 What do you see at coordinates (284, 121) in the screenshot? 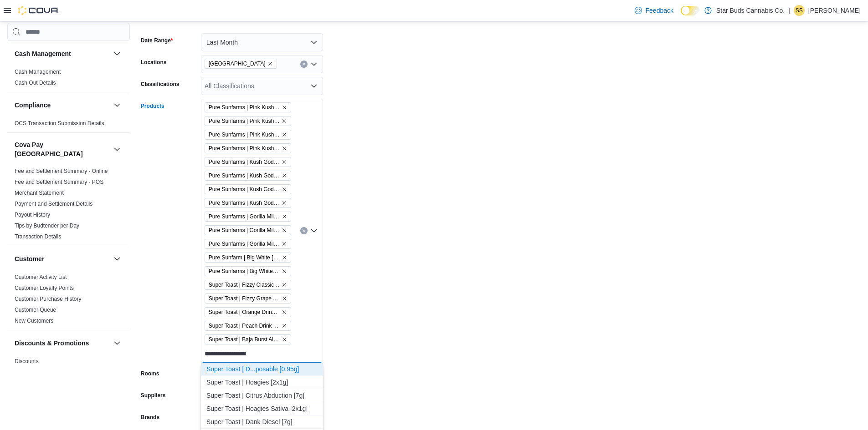
I see `button: Remove Pure Sunfarms | Pink Kush [14g] from selection in this group` at bounding box center [284, 121].